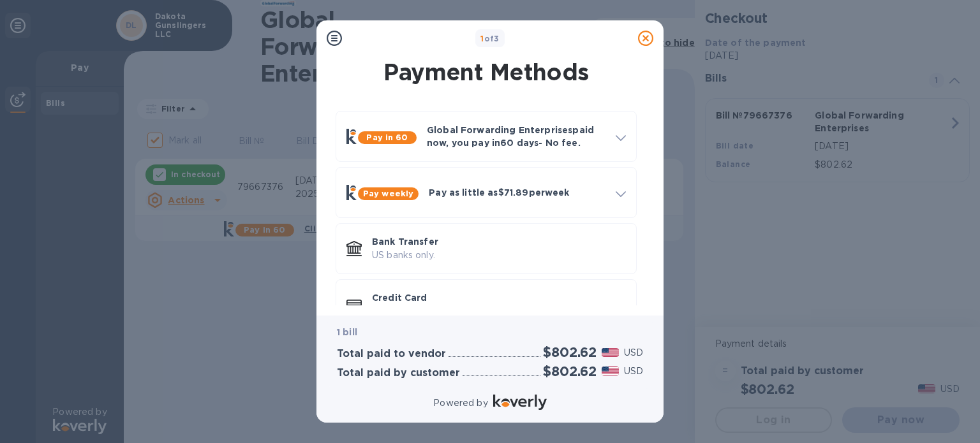  What do you see at coordinates (499, 255) in the screenshot?
I see `p: US banks only.` at bounding box center [499, 255].